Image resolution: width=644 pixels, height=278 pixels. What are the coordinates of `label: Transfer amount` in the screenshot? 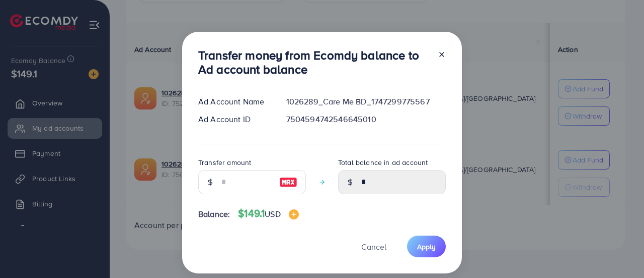 It's located at (224, 162).